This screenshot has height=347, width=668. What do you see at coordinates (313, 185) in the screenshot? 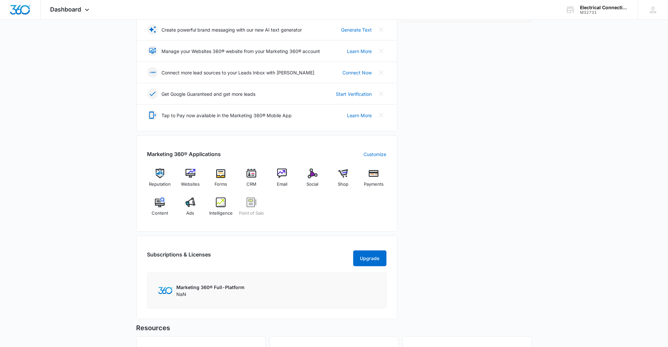
I see `span: Social` at bounding box center [313, 185].